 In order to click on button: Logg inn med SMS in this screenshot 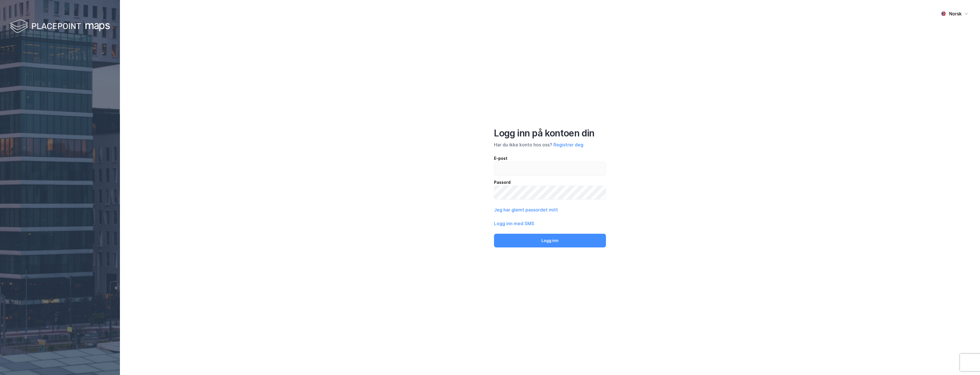, I will do `click(514, 223)`.